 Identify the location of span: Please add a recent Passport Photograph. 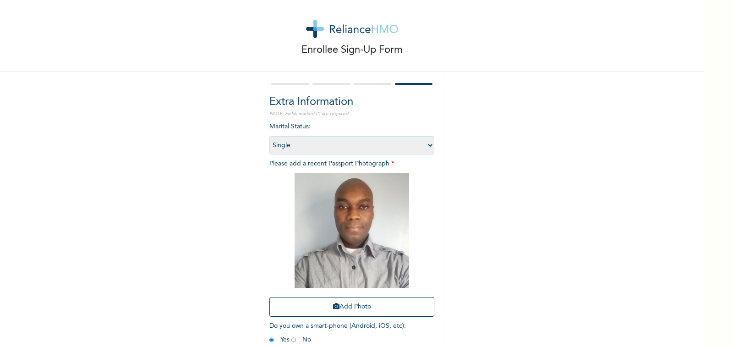
(352, 240).